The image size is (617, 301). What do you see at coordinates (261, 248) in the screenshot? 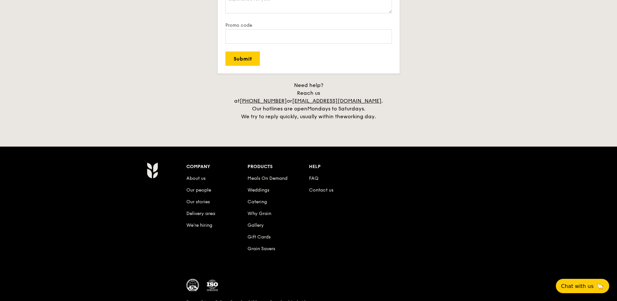
I see `a: Grain Savers` at bounding box center [261, 248].